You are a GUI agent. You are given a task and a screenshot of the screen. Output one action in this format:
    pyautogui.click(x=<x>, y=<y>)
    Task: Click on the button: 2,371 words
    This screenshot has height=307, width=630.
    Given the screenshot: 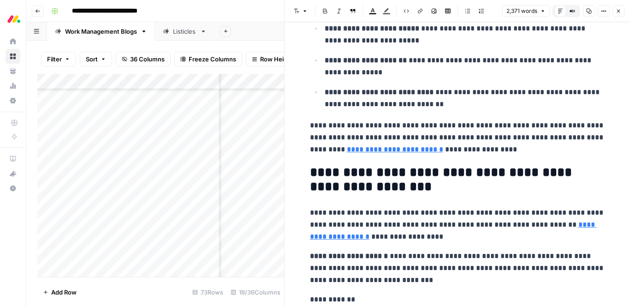 What is the action you would take?
    pyautogui.click(x=525, y=11)
    